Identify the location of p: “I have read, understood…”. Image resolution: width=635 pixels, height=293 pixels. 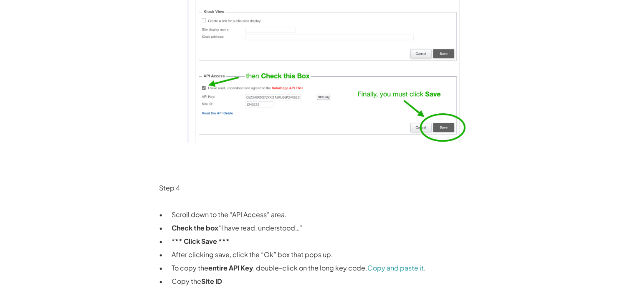
(324, 228).